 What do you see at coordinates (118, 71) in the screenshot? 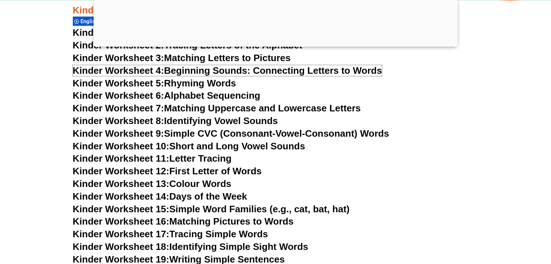
I see `span: Kinder Worksheet 4:` at bounding box center [118, 71].